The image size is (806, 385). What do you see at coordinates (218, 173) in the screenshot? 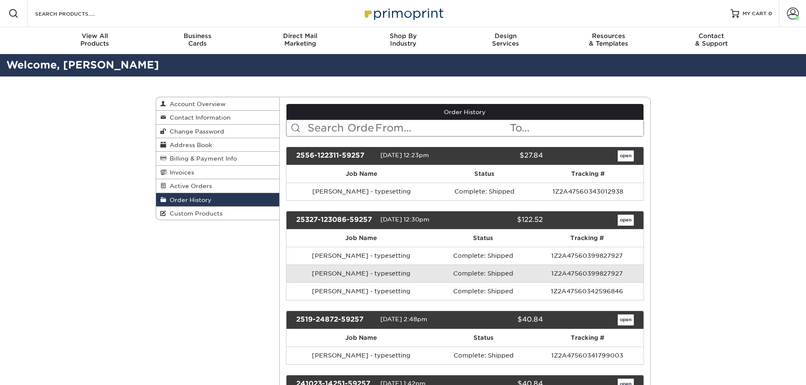
I see `a: Invoices` at bounding box center [218, 173].